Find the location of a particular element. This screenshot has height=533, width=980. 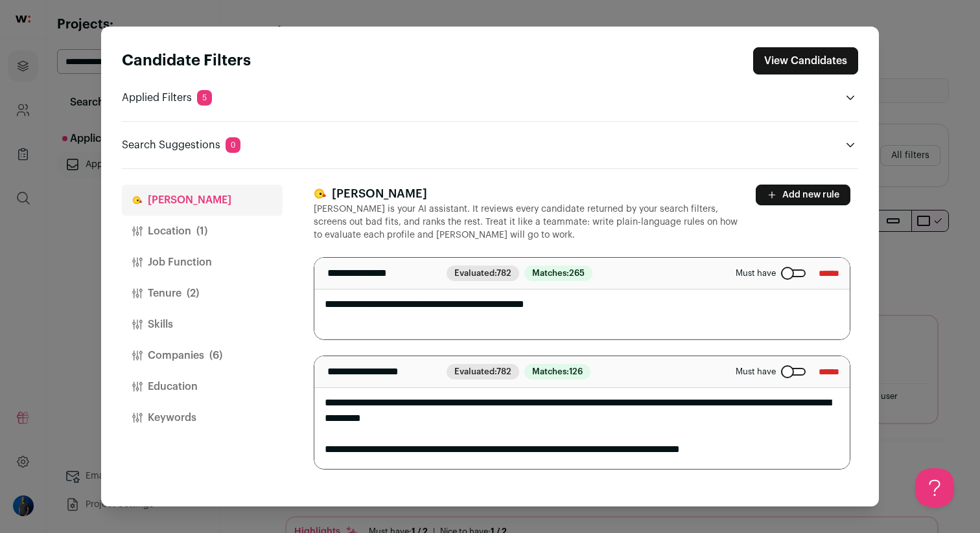

span: 0 is located at coordinates (233, 145).